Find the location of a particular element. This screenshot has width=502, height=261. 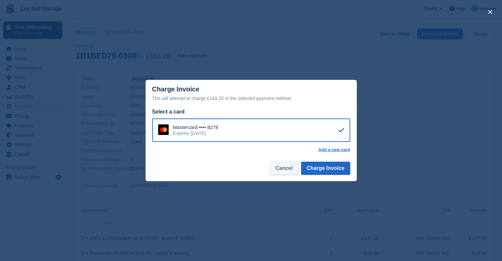

button: Cancel is located at coordinates (284, 168).